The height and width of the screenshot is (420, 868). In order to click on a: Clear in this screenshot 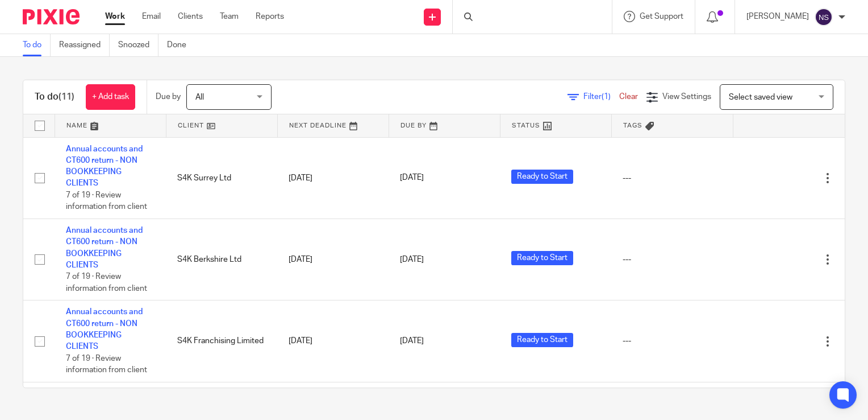, I will do `click(628, 97)`.